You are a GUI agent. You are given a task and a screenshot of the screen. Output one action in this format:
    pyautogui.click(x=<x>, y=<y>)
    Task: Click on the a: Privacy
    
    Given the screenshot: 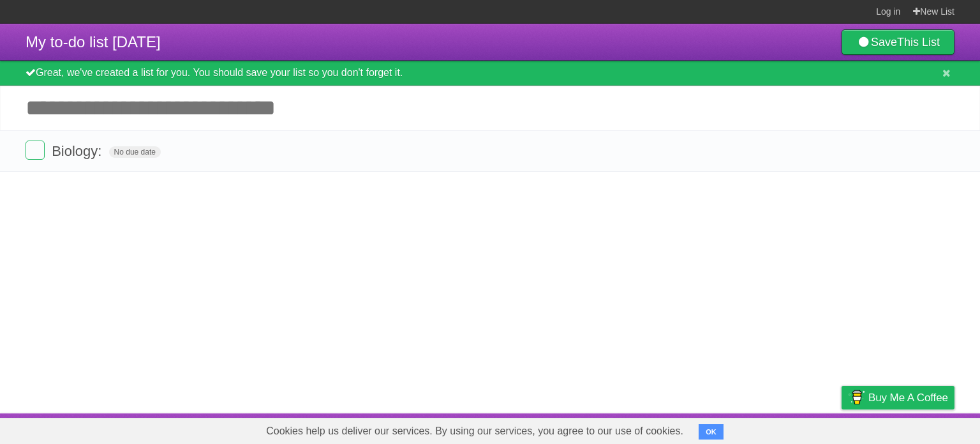 What is the action you would take?
    pyautogui.click(x=842, y=428)
    